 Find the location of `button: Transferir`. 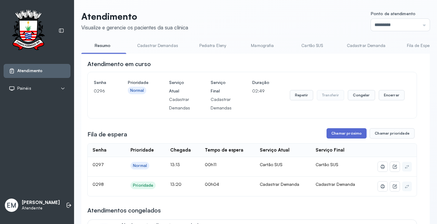

button: Transferir is located at coordinates (330, 95).